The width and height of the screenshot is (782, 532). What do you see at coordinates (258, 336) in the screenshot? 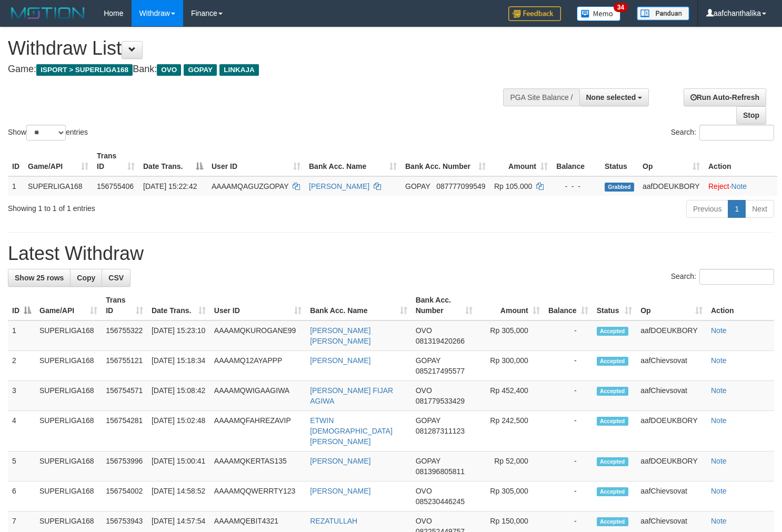
I see `td: AAAAMQKUROGANE99` at bounding box center [258, 336].